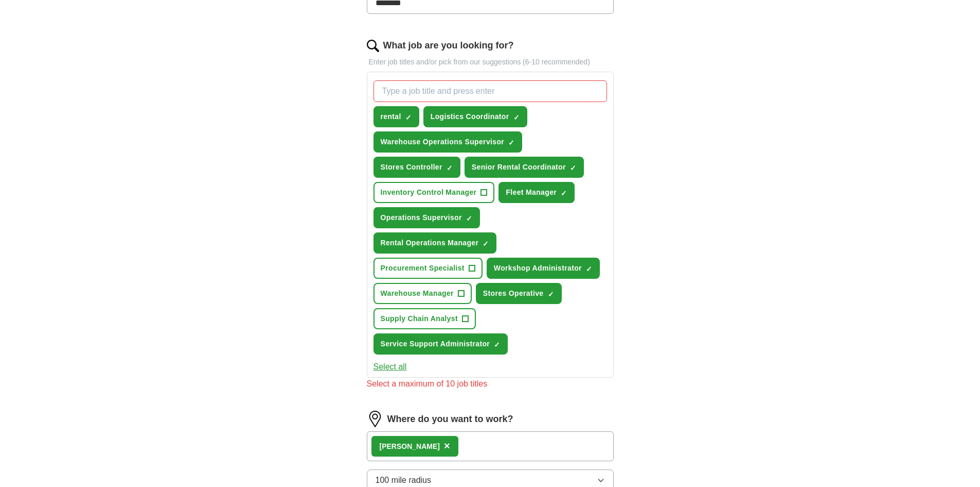 The image size is (980, 487). What do you see at coordinates (417, 167) in the screenshot?
I see `button: Stores Controller✓` at bounding box center [417, 167].